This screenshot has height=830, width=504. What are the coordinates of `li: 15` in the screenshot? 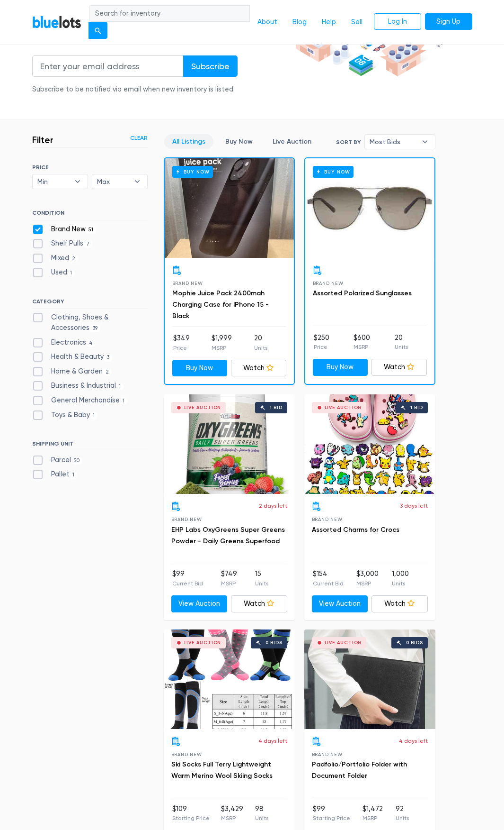 It's located at (262, 578).